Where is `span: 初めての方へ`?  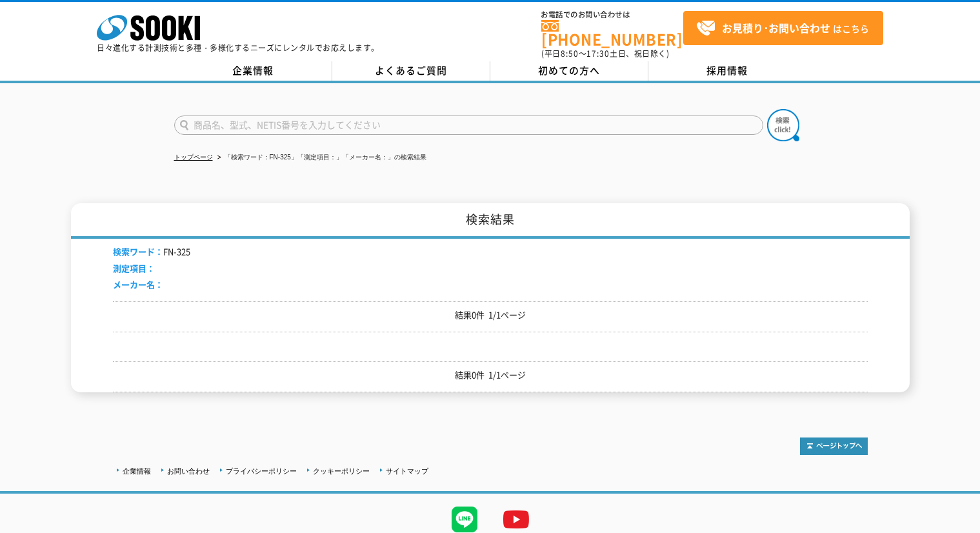 span: 初めての方へ is located at coordinates (569, 70).